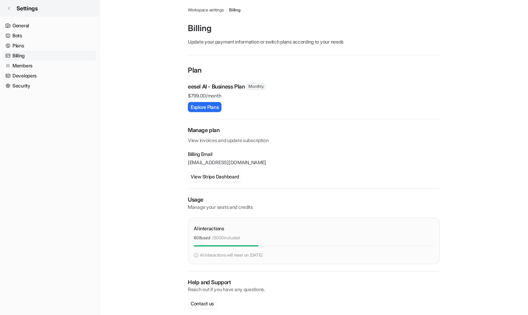  Describe the element at coordinates (216, 86) in the screenshot. I see `p: eesel AI - Business Plan` at that location.